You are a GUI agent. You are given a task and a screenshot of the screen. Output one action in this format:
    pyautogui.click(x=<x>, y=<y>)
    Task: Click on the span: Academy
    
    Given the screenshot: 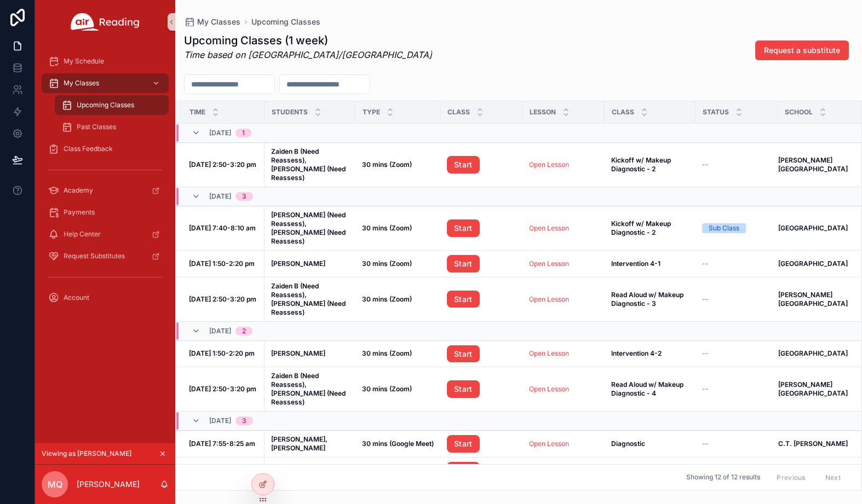 What is the action you would take?
    pyautogui.click(x=79, y=190)
    